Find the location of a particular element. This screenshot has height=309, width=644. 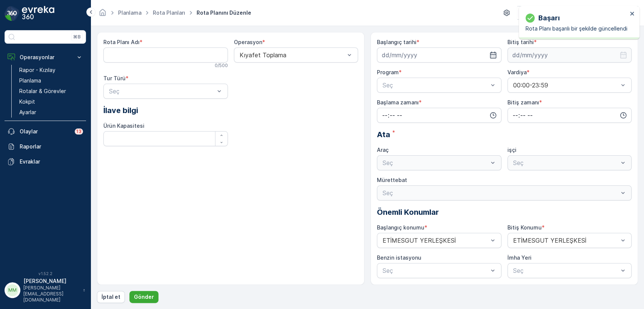

label: Bitiş tarihi is located at coordinates (521, 42).